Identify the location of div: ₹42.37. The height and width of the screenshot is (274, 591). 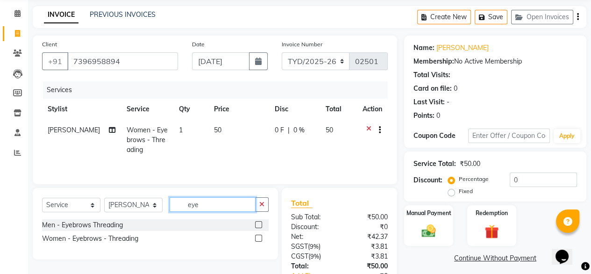
(367, 236).